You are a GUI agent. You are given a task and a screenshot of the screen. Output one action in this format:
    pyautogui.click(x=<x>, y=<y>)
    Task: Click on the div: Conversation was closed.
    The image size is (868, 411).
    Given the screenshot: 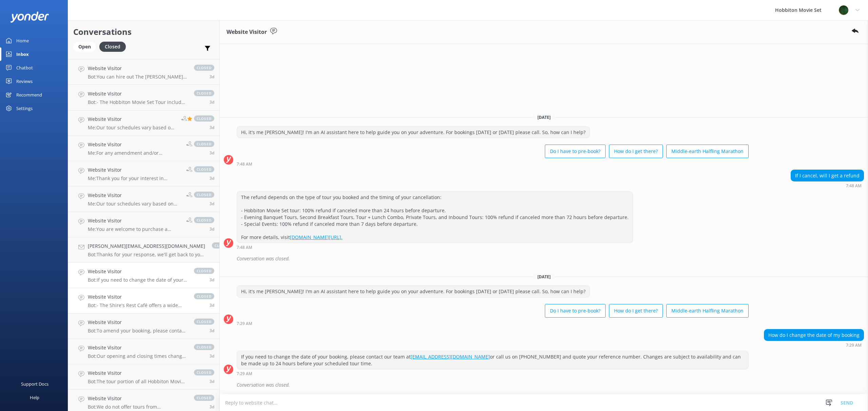 What is the action you would take?
    pyautogui.click(x=550, y=259)
    